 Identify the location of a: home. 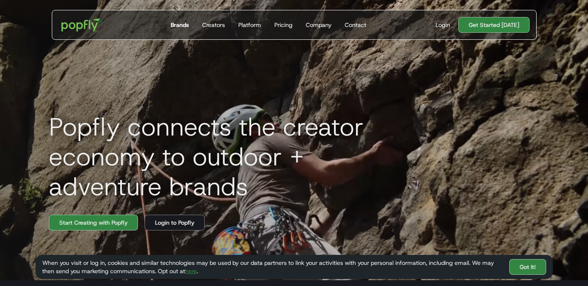
(82, 25).